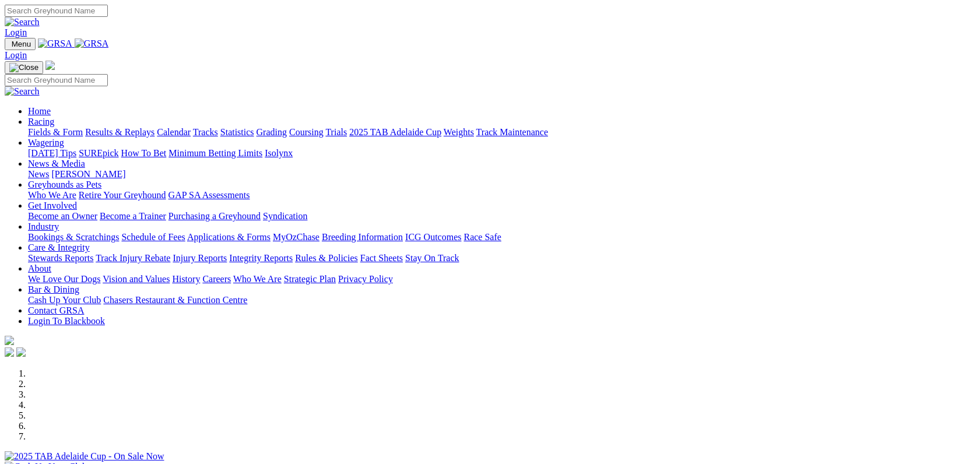 This screenshot has height=464, width=980. What do you see at coordinates (144, 153) in the screenshot?
I see `a: How To Bet` at bounding box center [144, 153].